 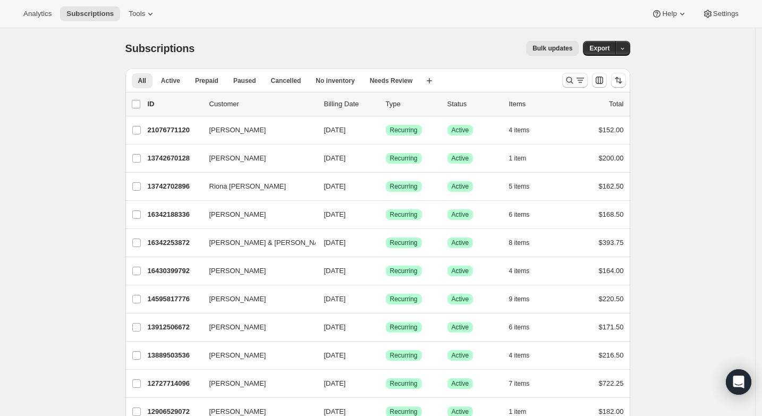 What do you see at coordinates (174, 271) in the screenshot?
I see `p: 16430399792` at bounding box center [174, 271].